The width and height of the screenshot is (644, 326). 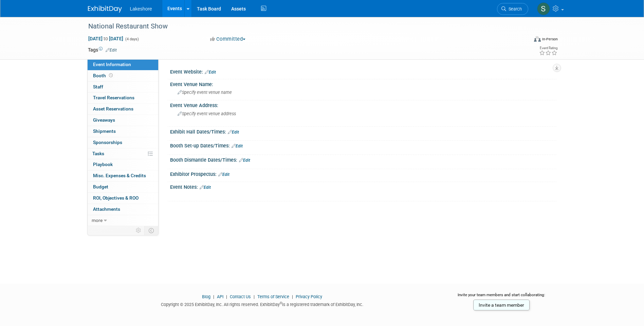 I want to click on span: Specify event venue address, so click(x=207, y=113).